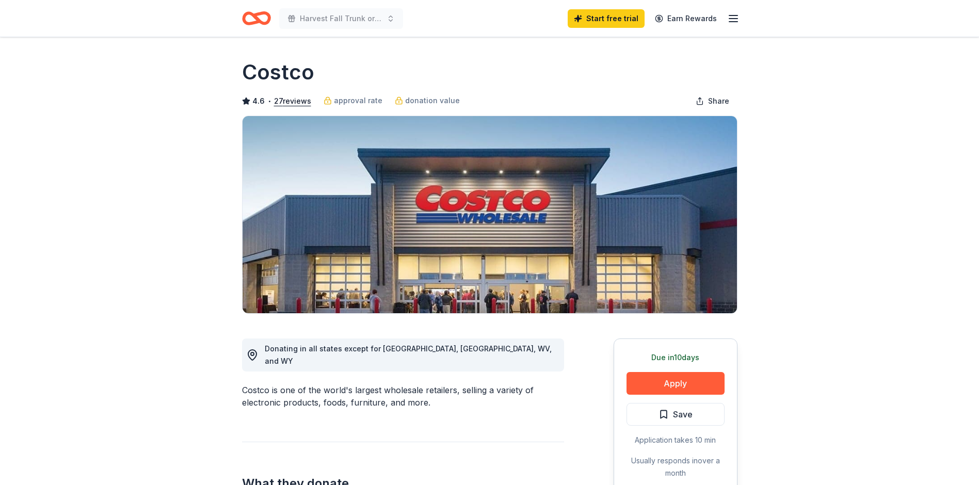  What do you see at coordinates (278, 72) in the screenshot?
I see `h1: Costco` at bounding box center [278, 72].